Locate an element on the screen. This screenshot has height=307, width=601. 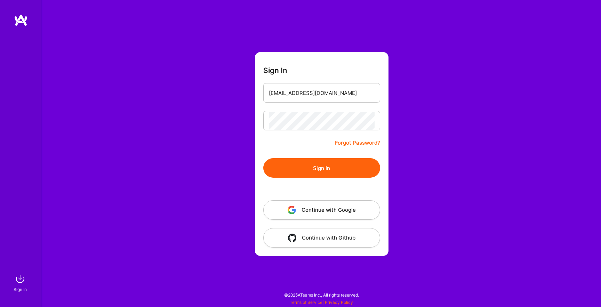
button: Continue with Google is located at coordinates (322, 210).